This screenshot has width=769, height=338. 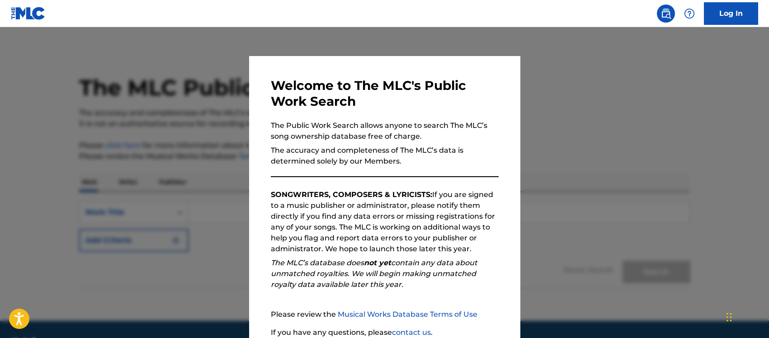 What do you see at coordinates (385, 315) in the screenshot?
I see `p: Please review the` at bounding box center [385, 315].